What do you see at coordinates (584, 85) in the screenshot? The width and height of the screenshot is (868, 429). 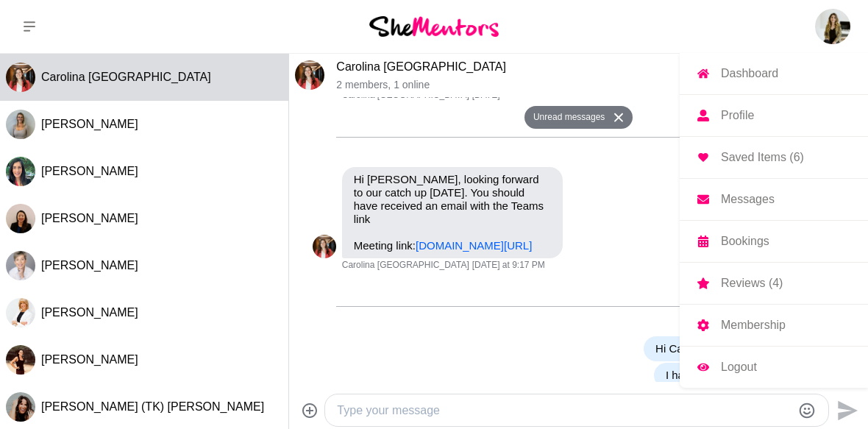 I see `p: 2 members , 1 online` at bounding box center [584, 85].